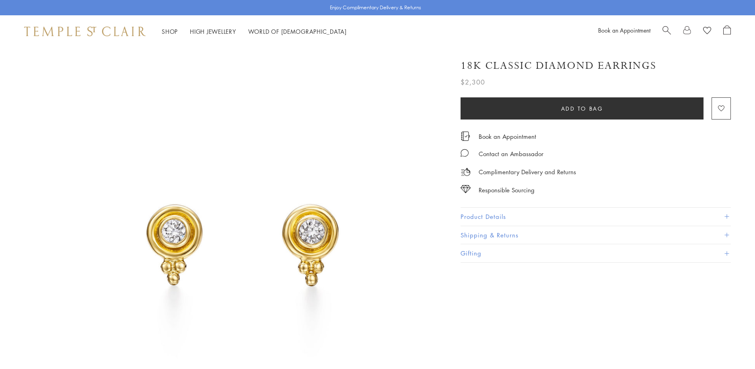 The width and height of the screenshot is (755, 369). Describe the element at coordinates (85, 31) in the screenshot. I see `img: Temple St. Clair` at that location.